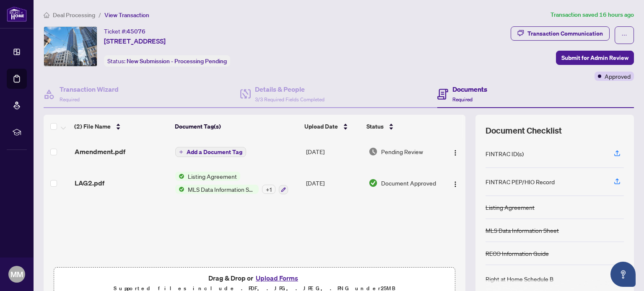 The width and height of the screenshot is (644, 291). What do you see at coordinates (17, 14) in the screenshot?
I see `img: logo` at bounding box center [17, 14].